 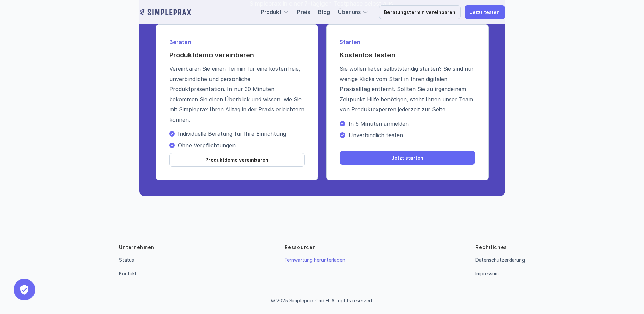 I want to click on p: Jetzt testen, so click(x=485, y=12).